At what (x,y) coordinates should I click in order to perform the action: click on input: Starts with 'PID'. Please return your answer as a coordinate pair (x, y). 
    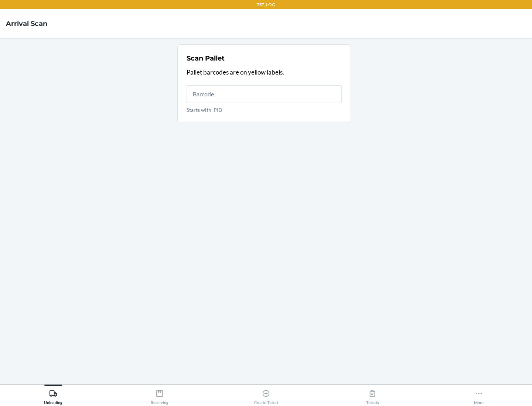
    Looking at the image, I should click on (264, 94).